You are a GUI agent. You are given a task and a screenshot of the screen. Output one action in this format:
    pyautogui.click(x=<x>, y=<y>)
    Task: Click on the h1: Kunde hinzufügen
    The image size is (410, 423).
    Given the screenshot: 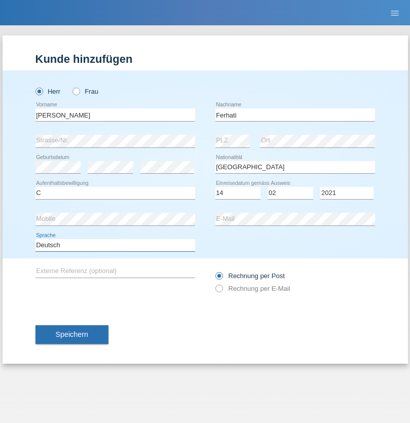 What is the action you would take?
    pyautogui.click(x=205, y=59)
    